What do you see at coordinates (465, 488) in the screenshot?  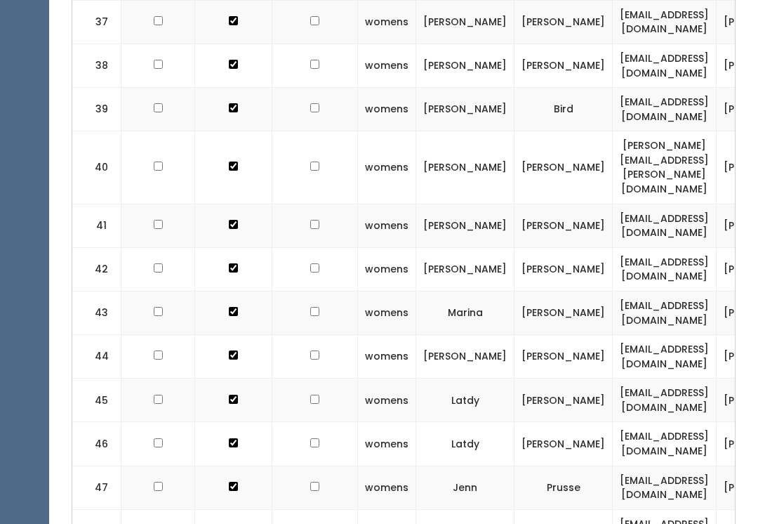 I see `td: Jenn` at bounding box center [465, 488].